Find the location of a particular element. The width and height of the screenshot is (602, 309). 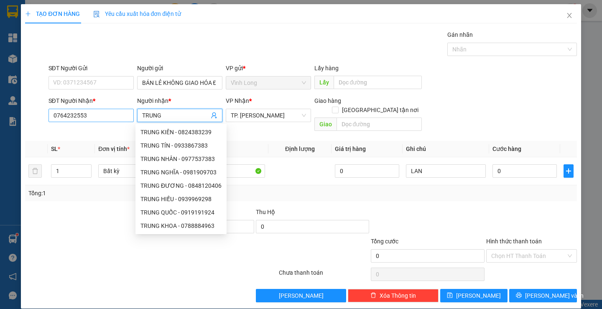

span: Bất kỳ is located at coordinates (138, 171).